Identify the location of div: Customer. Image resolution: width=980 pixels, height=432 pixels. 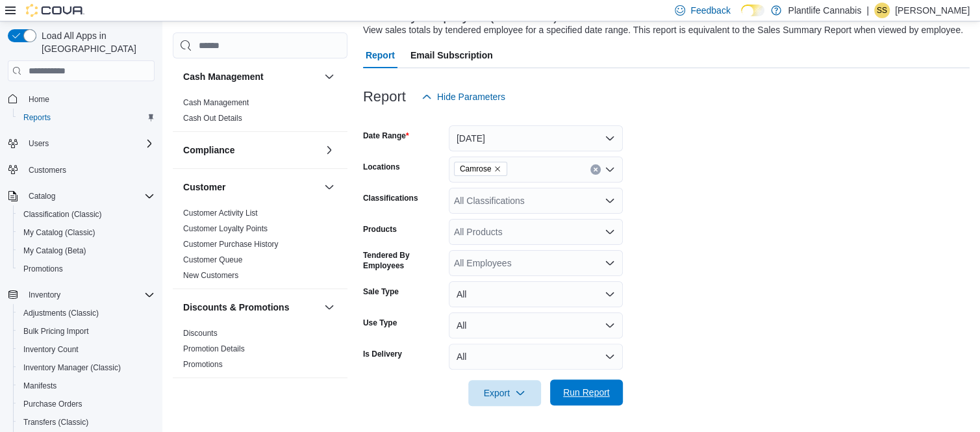
(260, 247).